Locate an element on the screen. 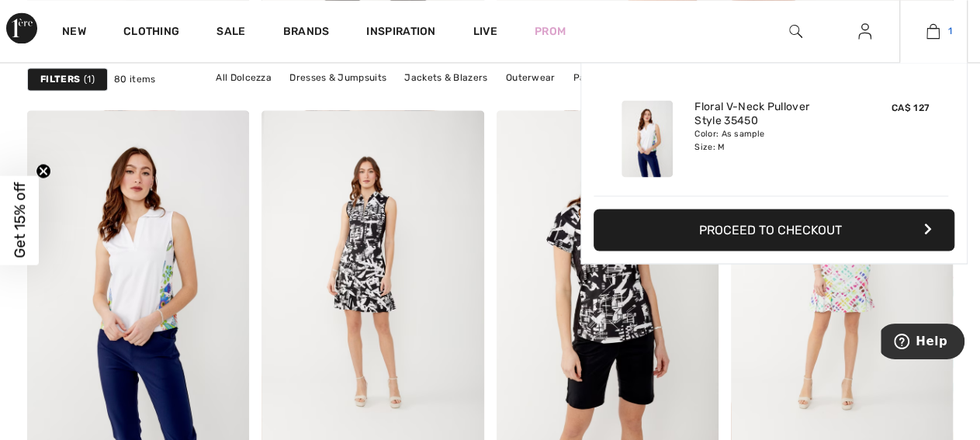  a: Brands is located at coordinates (306, 32).